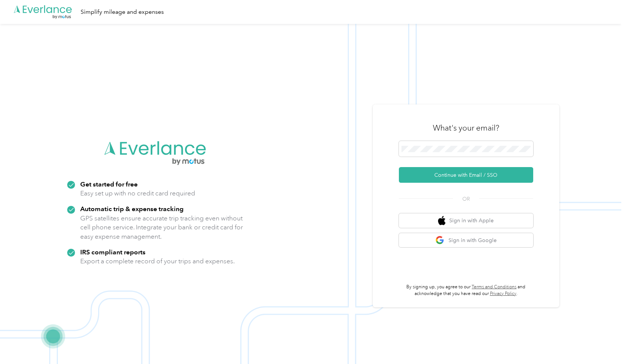 The image size is (625, 364). Describe the element at coordinates (466, 221) in the screenshot. I see `button: apple logoSign in with Apple` at that location.